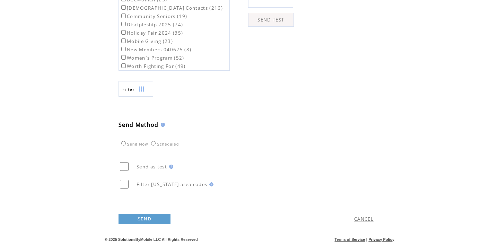 Image resolution: width=499 pixels, height=245 pixels. I want to click on a: Filter, so click(136, 89).